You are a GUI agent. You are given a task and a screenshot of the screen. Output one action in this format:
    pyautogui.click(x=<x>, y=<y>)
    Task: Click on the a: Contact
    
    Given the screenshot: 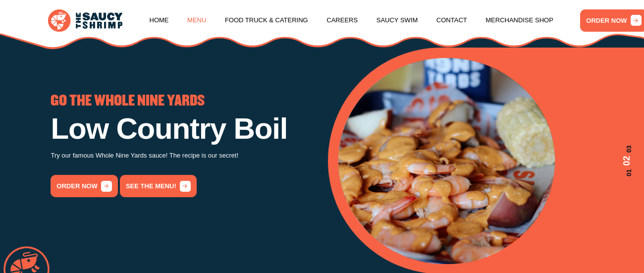 What is the action you would take?
    pyautogui.click(x=452, y=20)
    